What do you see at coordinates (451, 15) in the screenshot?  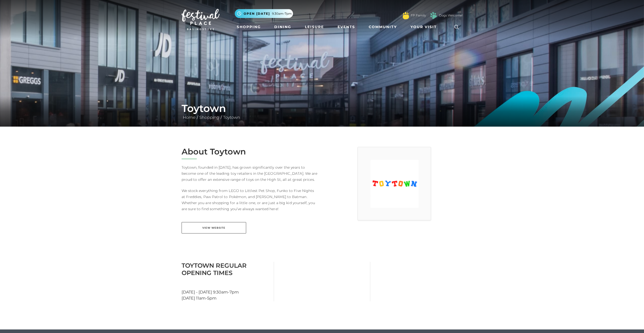 I see `a: Dogs Welcome!` at bounding box center [451, 15].